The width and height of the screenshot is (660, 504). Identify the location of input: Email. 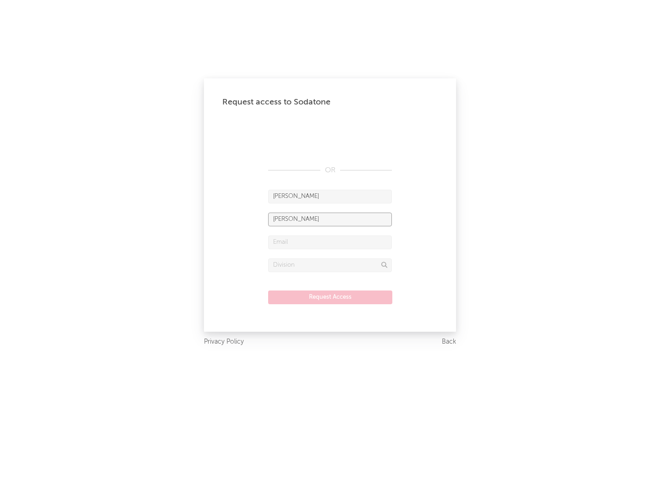
(330, 243).